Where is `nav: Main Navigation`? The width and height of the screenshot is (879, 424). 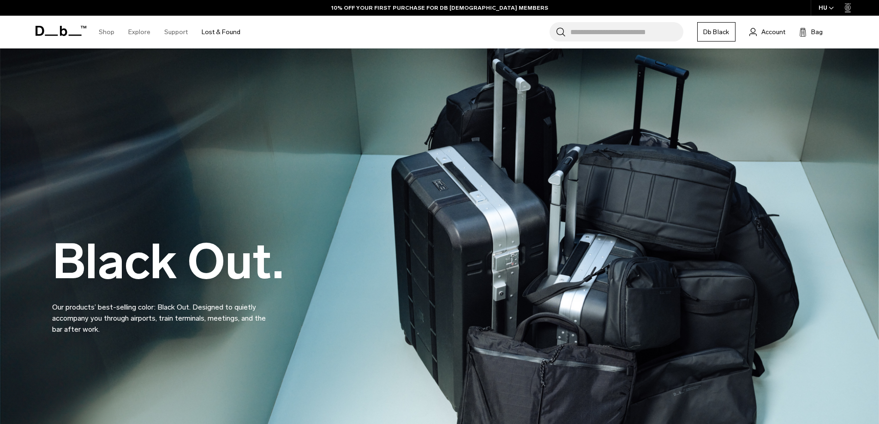
nav: Main Navigation is located at coordinates (169, 32).